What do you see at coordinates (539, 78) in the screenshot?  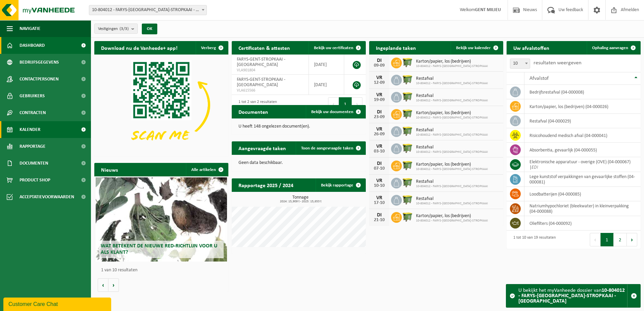 I see `span: Afvalstof` at bounding box center [539, 78].